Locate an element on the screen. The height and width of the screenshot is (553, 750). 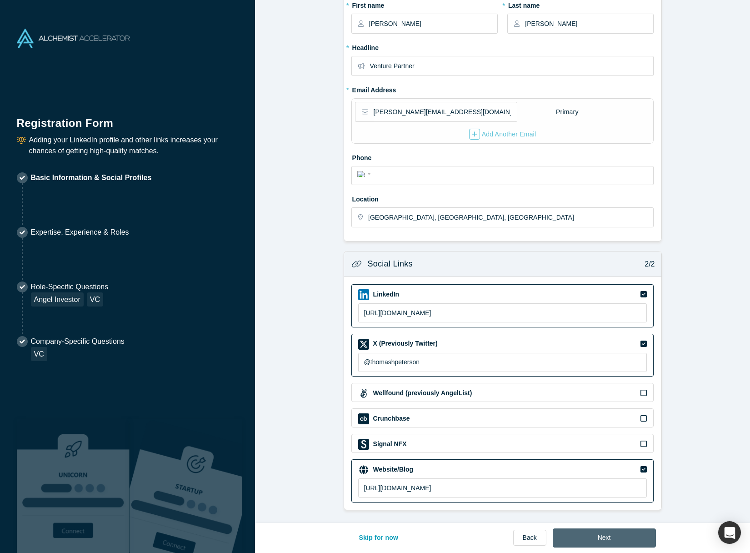
img: LinkedIn icon is located at coordinates (364, 295).